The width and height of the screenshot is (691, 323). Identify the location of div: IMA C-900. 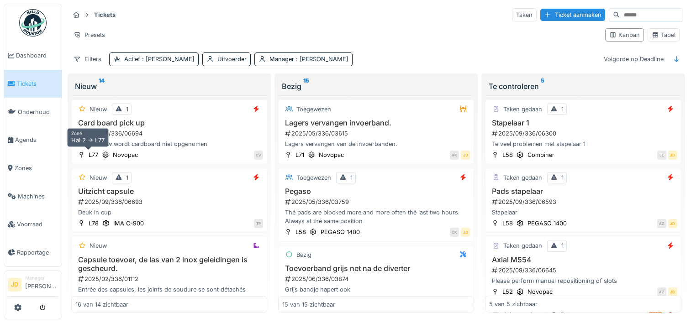
(128, 223).